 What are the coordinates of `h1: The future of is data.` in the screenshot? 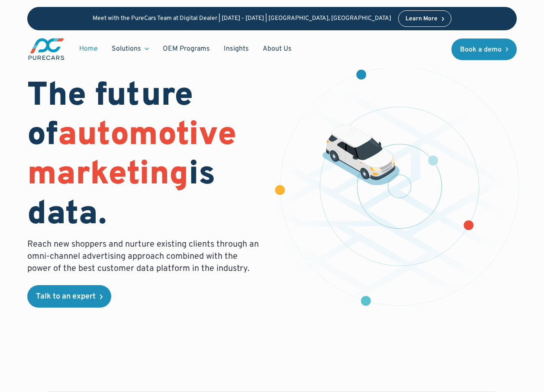 It's located at (144, 156).